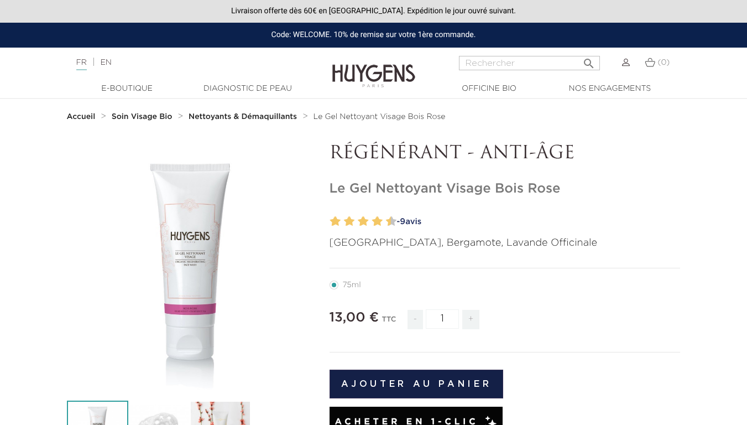 This screenshot has width=747, height=425. I want to click on label: 8, so click(378, 221).